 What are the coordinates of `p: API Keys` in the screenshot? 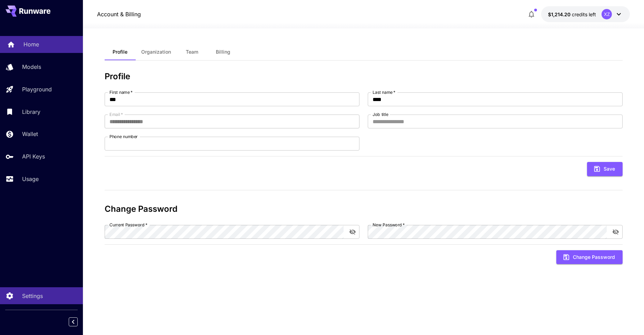 It's located at (33, 156).